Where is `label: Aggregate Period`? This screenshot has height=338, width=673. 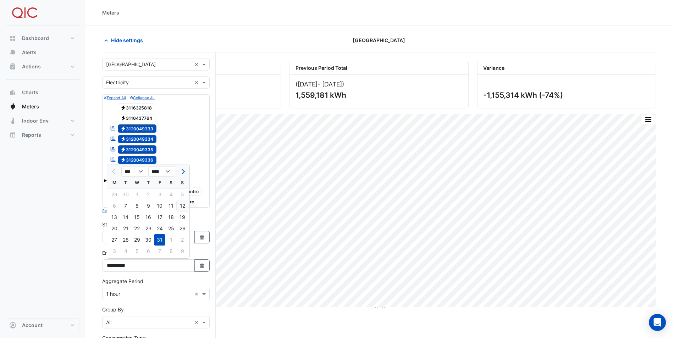
label: Aggregate Period is located at coordinates (123, 281).